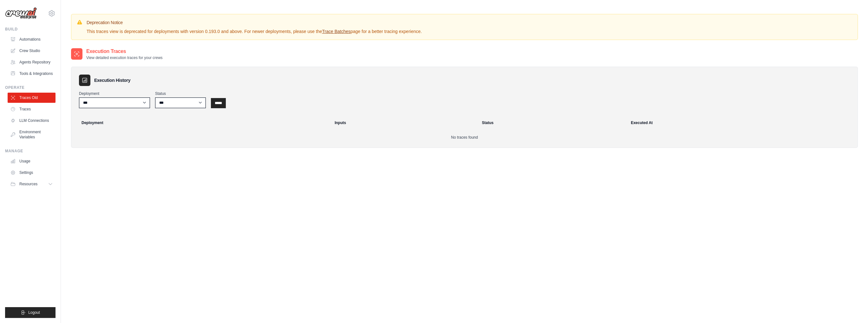 The height and width of the screenshot is (323, 868). I want to click on h3: Execution History, so click(113, 80).